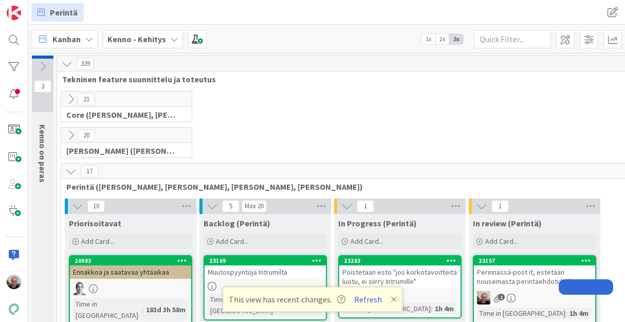 Image resolution: width=625 pixels, height=322 pixels. I want to click on span: In review (Perintä), so click(507, 223).